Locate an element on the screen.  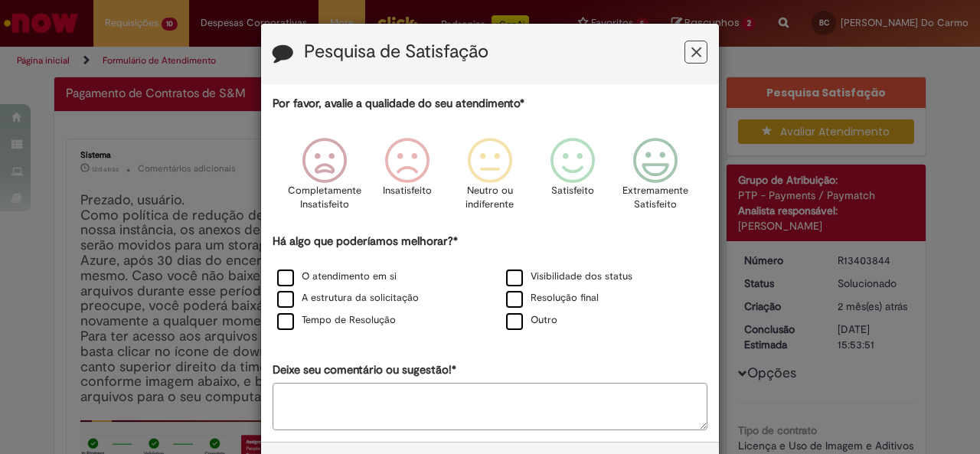
div: Insatisfeito is located at coordinates (408, 179).